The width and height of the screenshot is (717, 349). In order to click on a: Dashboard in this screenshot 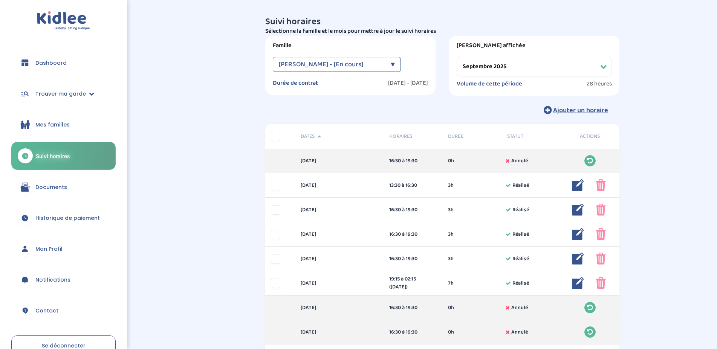, I will do `click(63, 63)`.